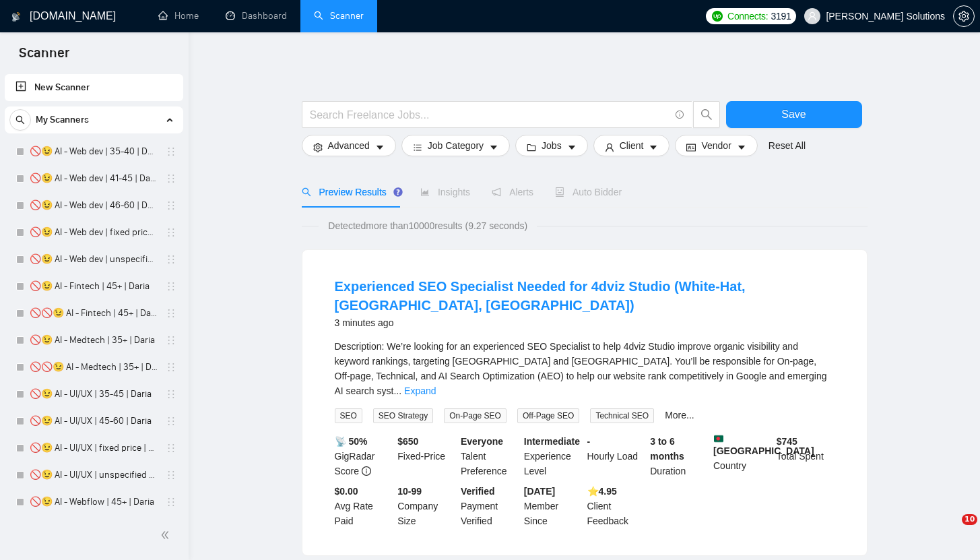 The height and width of the screenshot is (560, 980). What do you see at coordinates (552, 441) in the screenshot?
I see `b: Intermediate` at bounding box center [552, 441].